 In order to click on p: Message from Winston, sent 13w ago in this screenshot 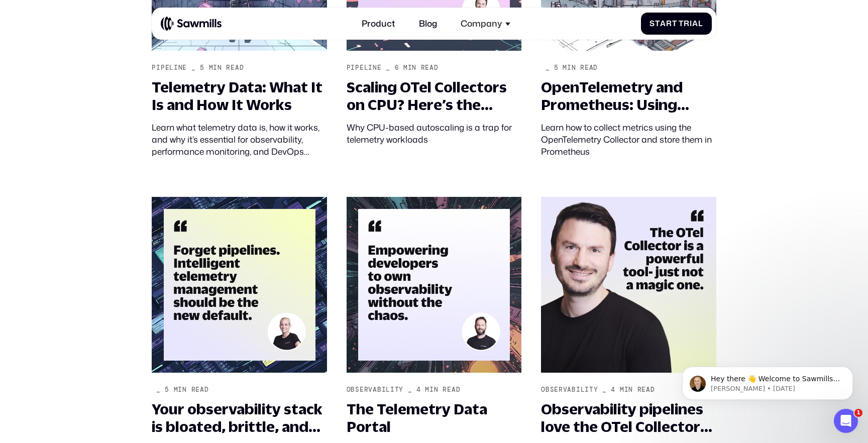, I will do `click(108, 43)`.